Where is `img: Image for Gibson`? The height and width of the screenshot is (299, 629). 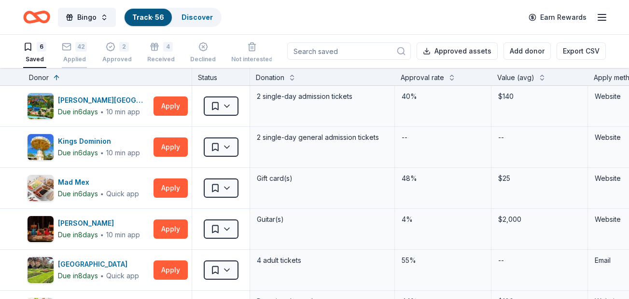 img: Image for Gibson is located at coordinates (41, 229).